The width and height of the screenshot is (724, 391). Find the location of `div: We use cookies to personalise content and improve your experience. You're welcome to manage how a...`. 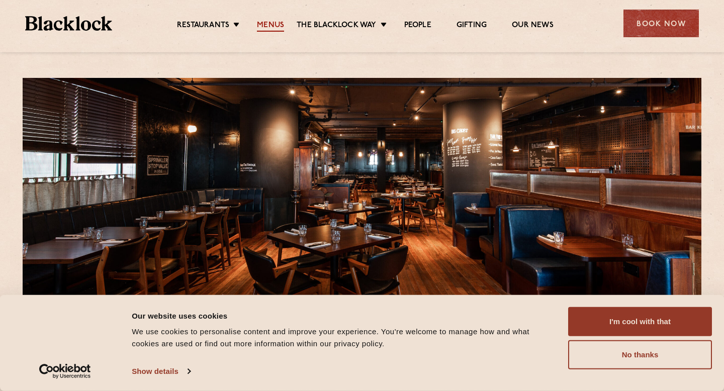

div: We use cookies to personalise content and improve your experience. You're welcome to manage how a... is located at coordinates (344, 338).